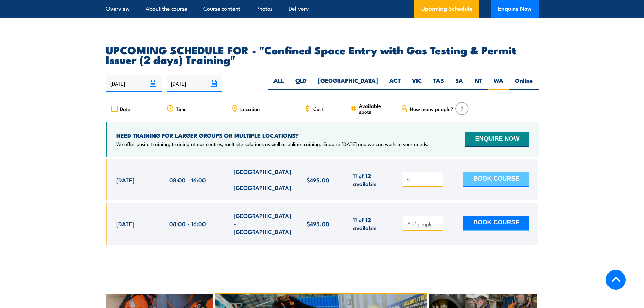  What do you see at coordinates (498, 83) in the screenshot?
I see `label: WA` at bounding box center [498, 83].